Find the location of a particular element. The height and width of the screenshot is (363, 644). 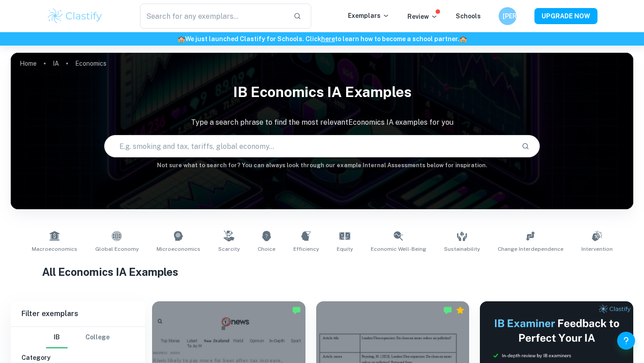

button: Search is located at coordinates (525, 146).